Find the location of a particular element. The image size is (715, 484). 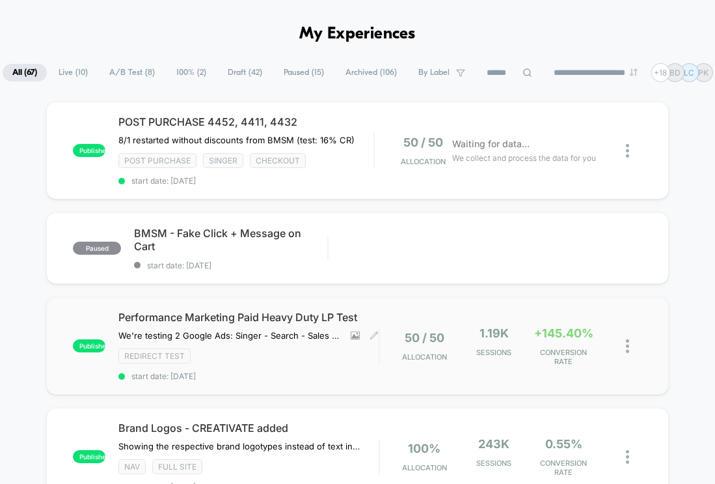

span: POST PURCHASE 4452, 4411, 4432 is located at coordinates (246, 122).